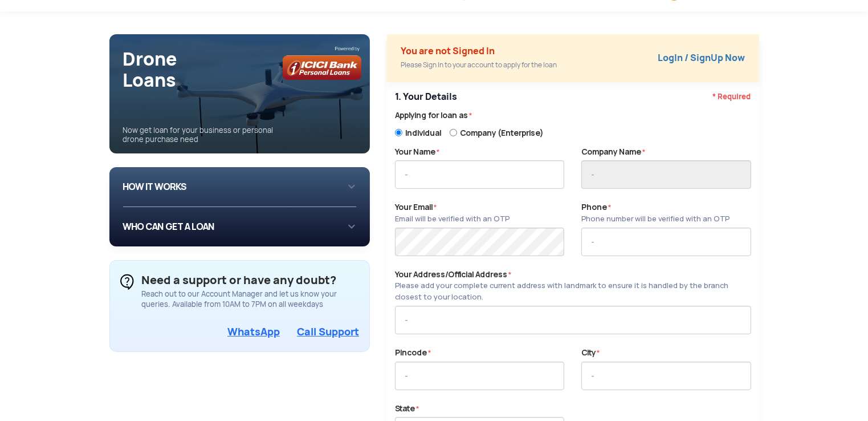 The image size is (868, 421). What do you see at coordinates (251, 280) in the screenshot?
I see `div: Need a support or have any doubt?` at bounding box center [251, 280].